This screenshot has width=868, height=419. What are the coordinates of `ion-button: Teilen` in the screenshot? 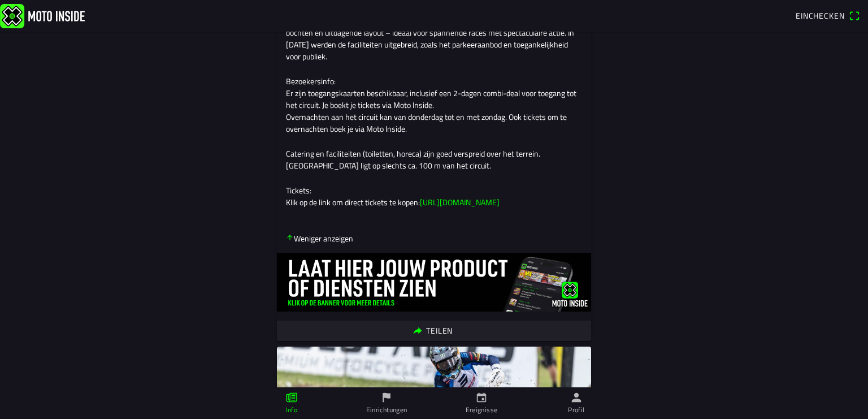 It's located at (434, 331).